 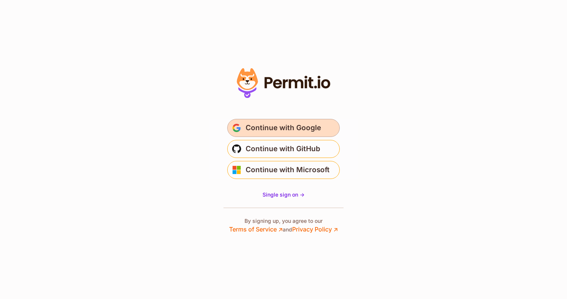 What do you see at coordinates (284, 225) in the screenshot?
I see `p: By signing up, you agree to our and` at bounding box center [284, 225].